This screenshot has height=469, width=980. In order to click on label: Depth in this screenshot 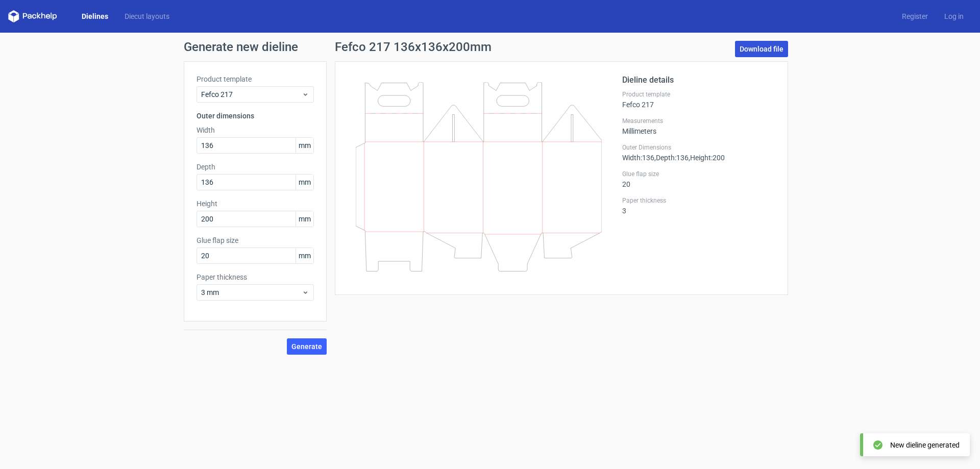, I will do `click(255, 166)`.